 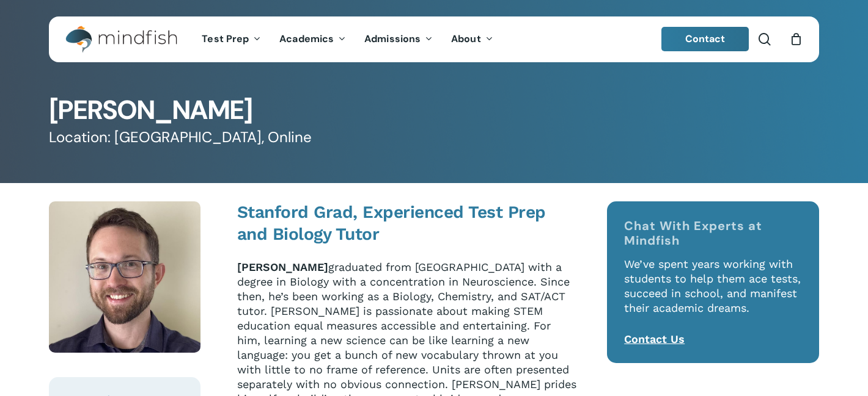 What do you see at coordinates (306, 39) in the screenshot?
I see `span: Academics` at bounding box center [306, 39].